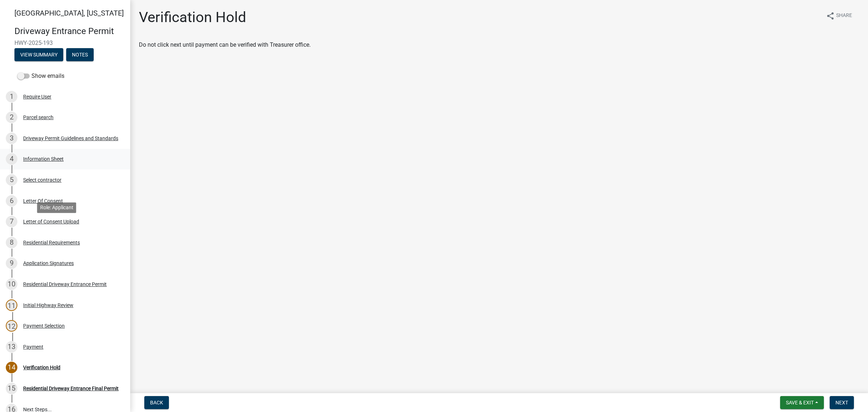 The width and height of the screenshot is (868, 412). Describe the element at coordinates (11, 305) in the screenshot. I see `div: 11` at that location.